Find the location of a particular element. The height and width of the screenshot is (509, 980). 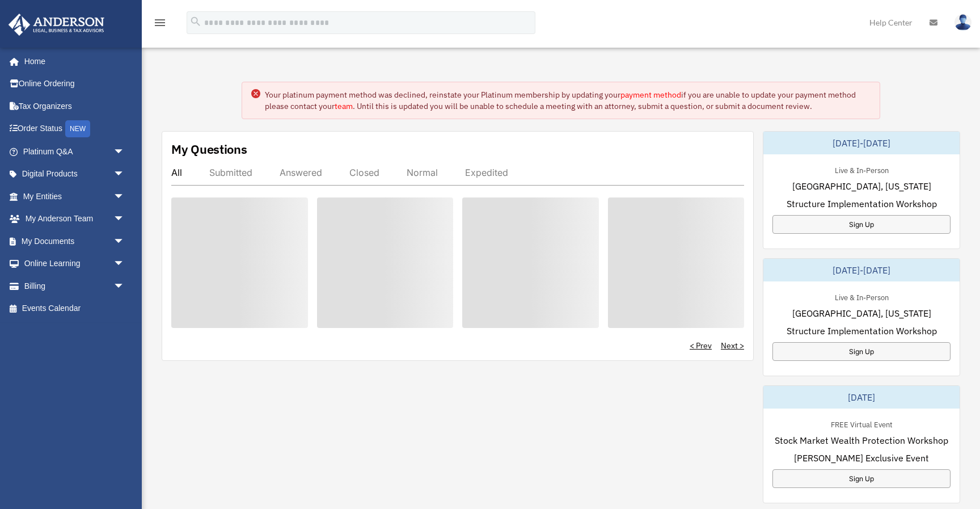

div: NEW is located at coordinates (77, 128).